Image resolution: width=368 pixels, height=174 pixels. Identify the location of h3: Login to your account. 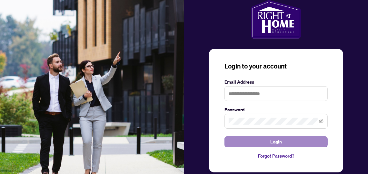
(276, 66).